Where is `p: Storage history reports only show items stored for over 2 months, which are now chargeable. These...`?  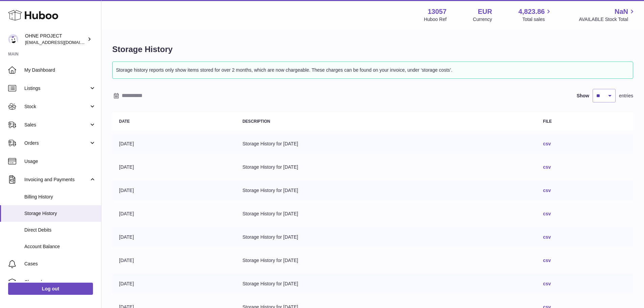
p: Storage history reports only show items stored for over 2 months, which are now chargeable. These... is located at coordinates (373, 70).